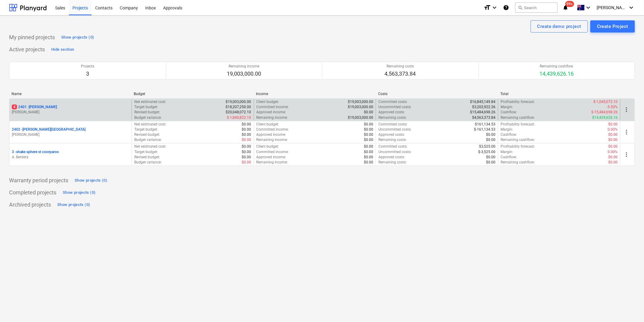 The image size is (644, 322). What do you see at coordinates (32, 37) in the screenshot?
I see `p: My pinned projects` at bounding box center [32, 37].